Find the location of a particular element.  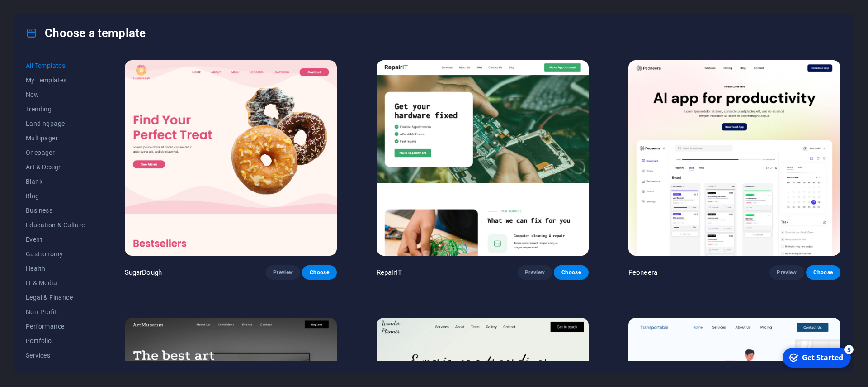

button: Gastronomy is located at coordinates (55, 254).